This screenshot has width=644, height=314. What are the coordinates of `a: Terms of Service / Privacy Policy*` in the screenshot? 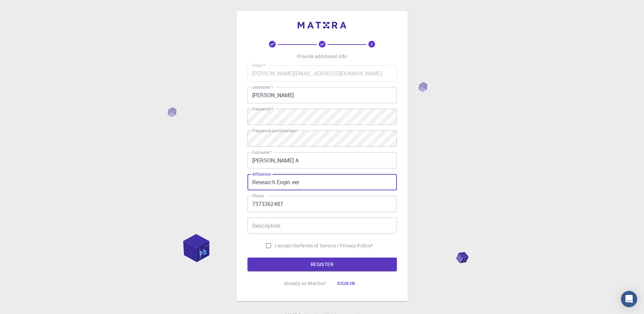 It's located at (336, 246).